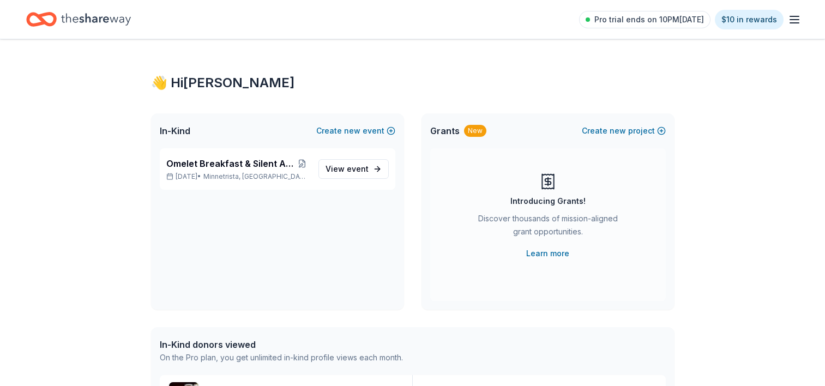 The image size is (825, 386). Describe the element at coordinates (281, 345) in the screenshot. I see `div: In-Kind donors viewed` at that location.